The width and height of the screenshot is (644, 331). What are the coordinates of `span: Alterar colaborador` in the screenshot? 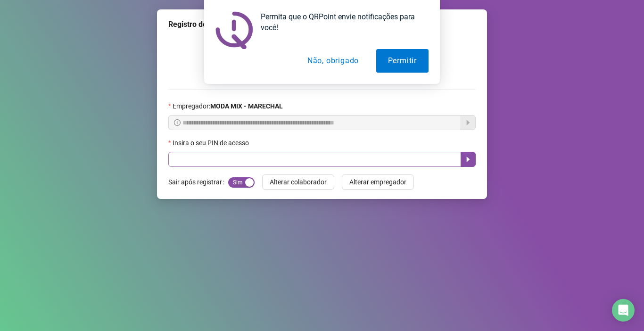 It's located at (298, 182).